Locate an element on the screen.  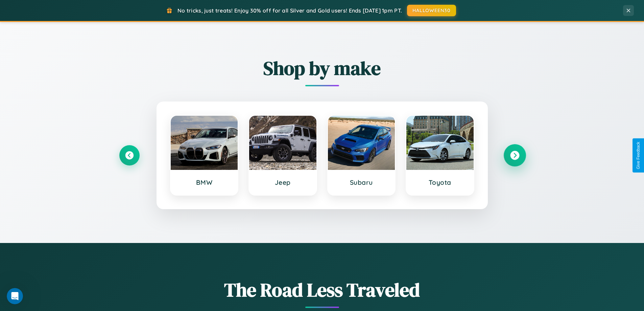
h3: Subaru is located at coordinates (361, 182).